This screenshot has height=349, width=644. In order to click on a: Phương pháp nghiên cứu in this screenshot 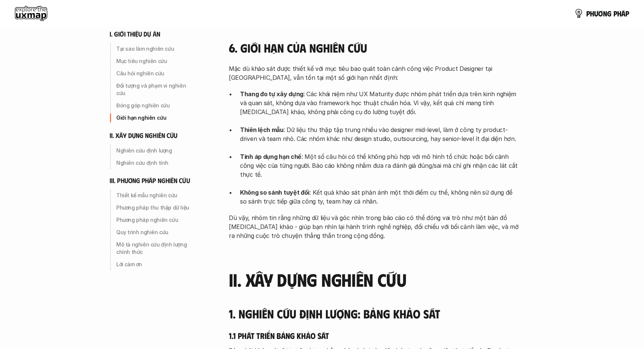, I will do `click(154, 220)`.